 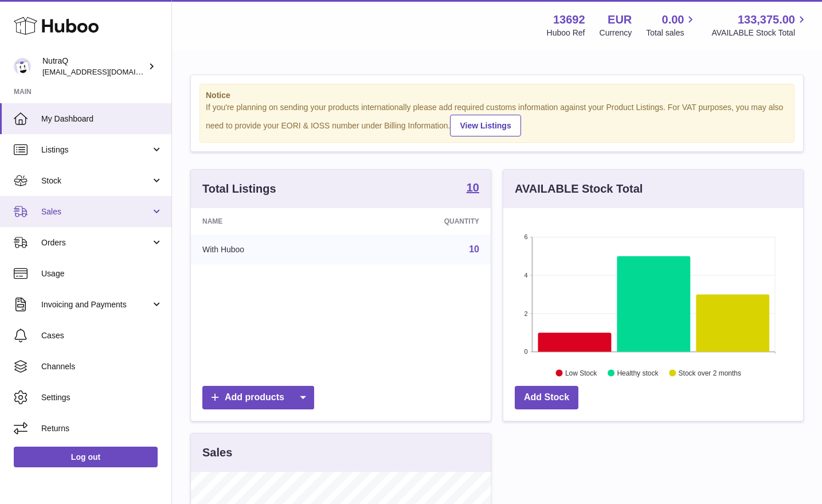 What do you see at coordinates (615, 33) in the screenshot?
I see `div: Currency` at bounding box center [615, 33].